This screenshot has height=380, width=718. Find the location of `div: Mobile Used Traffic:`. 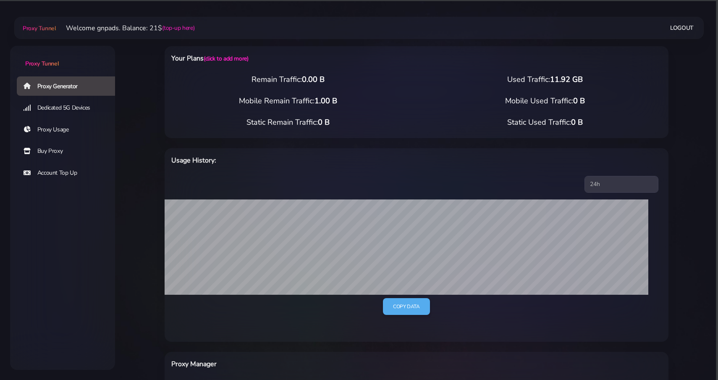

div: Mobile Used Traffic: is located at coordinates (545, 101).